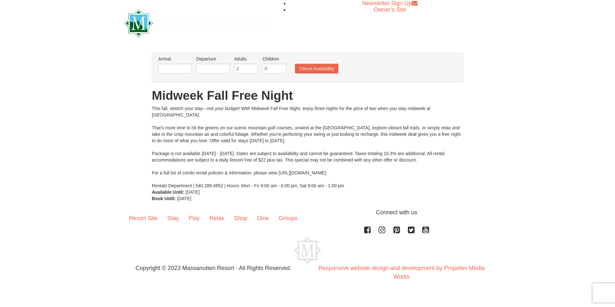 The image size is (615, 307). Describe the element at coordinates (308, 96) in the screenshot. I see `h1: Midweek Fall Free Night` at that location.